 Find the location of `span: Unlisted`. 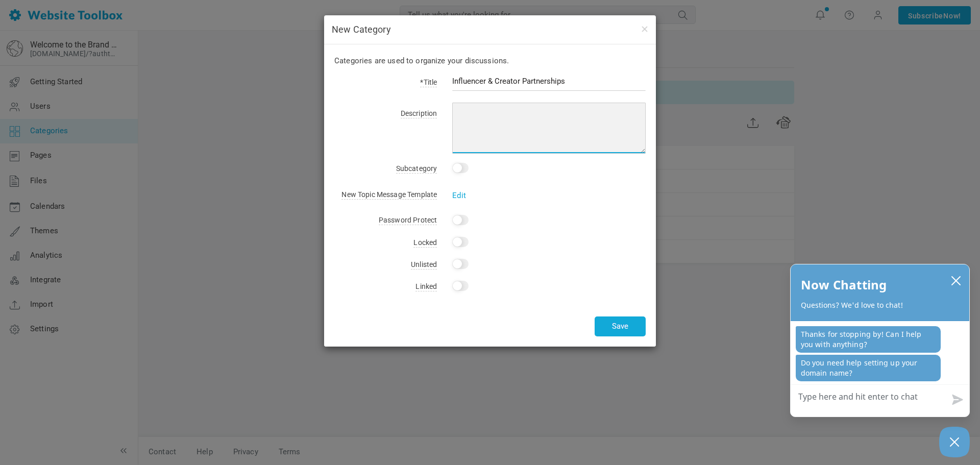

span: Unlisted is located at coordinates (424, 265).